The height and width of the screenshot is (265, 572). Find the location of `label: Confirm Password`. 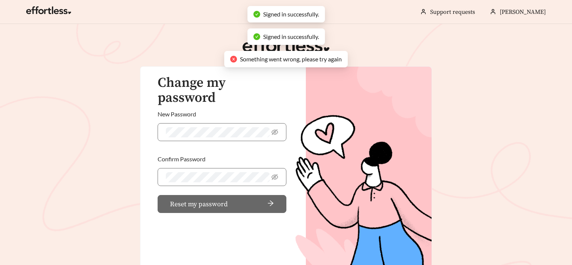

label: Confirm Password is located at coordinates (182, 159).